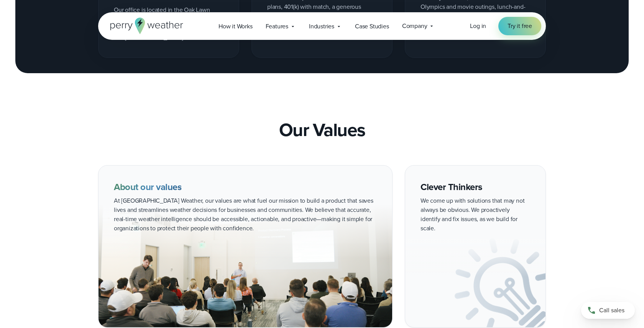 This screenshot has height=328, width=644. What do you see at coordinates (277, 26) in the screenshot?
I see `span: Features` at bounding box center [277, 26].